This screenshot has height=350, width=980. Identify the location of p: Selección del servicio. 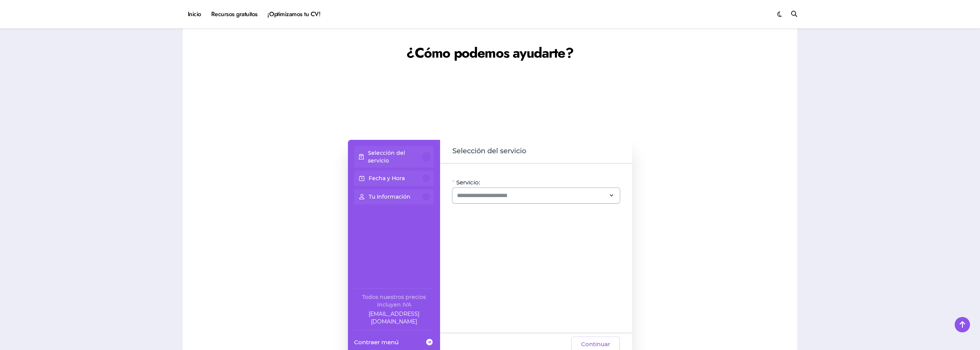
(395, 157).